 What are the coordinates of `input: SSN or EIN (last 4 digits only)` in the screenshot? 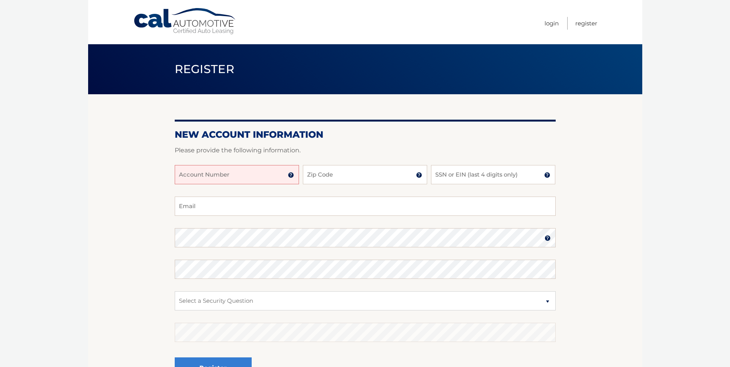 It's located at (493, 175).